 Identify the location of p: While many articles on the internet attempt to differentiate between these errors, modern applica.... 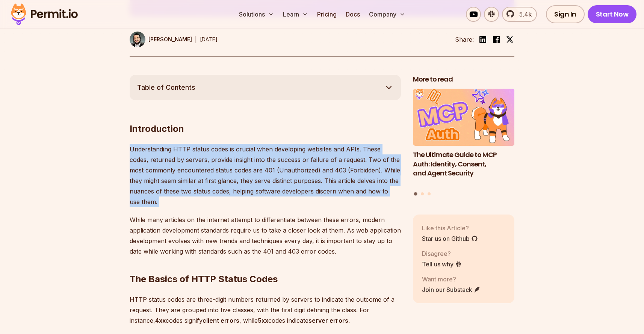
(265, 235).